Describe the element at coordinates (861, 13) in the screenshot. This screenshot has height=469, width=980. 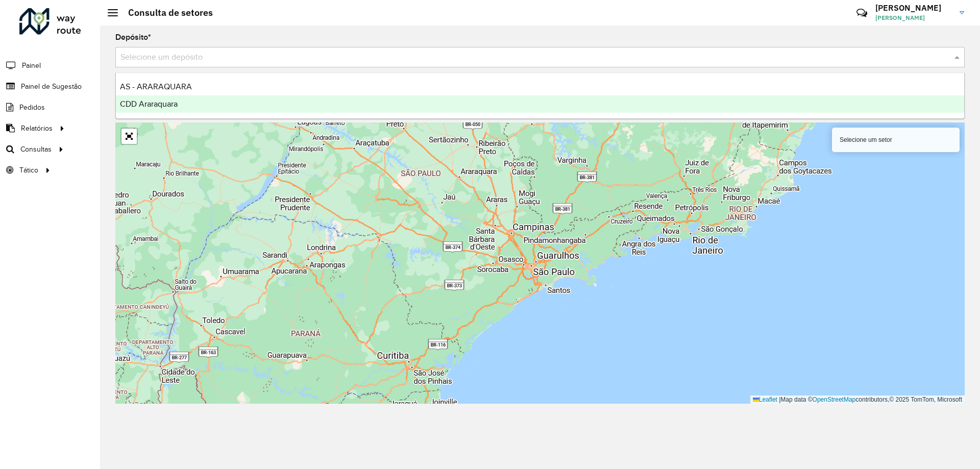
I see `a: Contato Rápido` at that location.